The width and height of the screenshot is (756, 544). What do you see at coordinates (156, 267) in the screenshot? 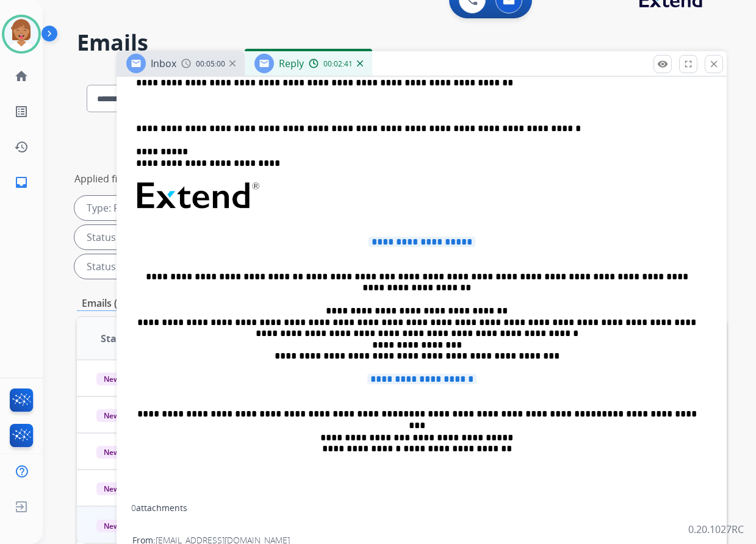
I see `div: Status: On Hold - Servicers` at bounding box center [156, 267].